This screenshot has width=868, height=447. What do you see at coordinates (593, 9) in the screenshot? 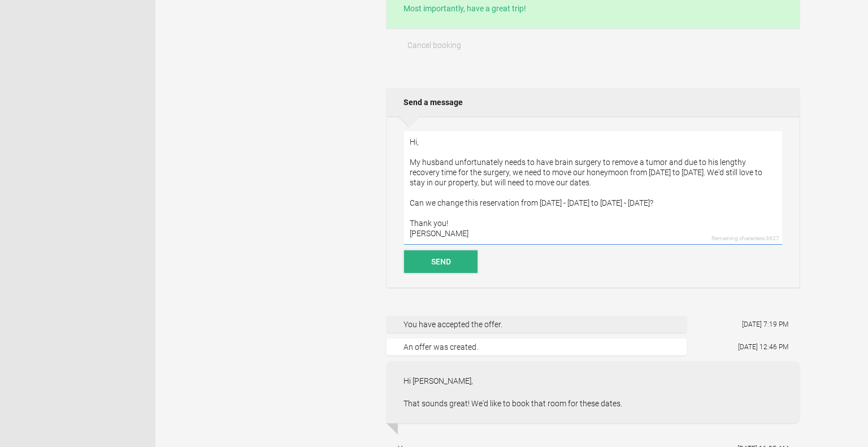
I see `p: Most importantly, have a great trip!` at bounding box center [593, 9].